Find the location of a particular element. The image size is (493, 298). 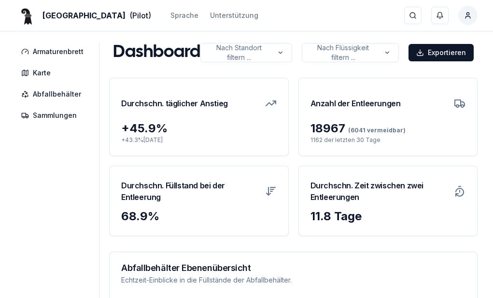

h3: Durchschn. täglicher Anstieg is located at coordinates (174, 103).